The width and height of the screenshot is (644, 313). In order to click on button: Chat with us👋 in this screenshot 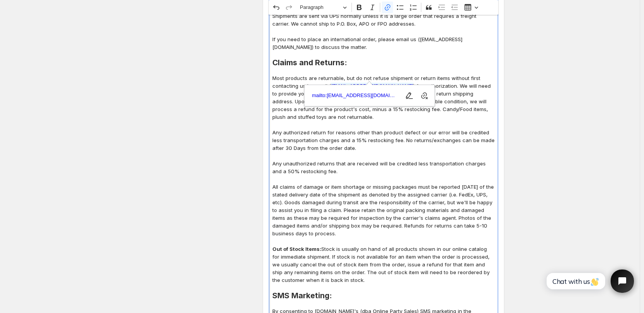, I will do `click(38, 18)`.